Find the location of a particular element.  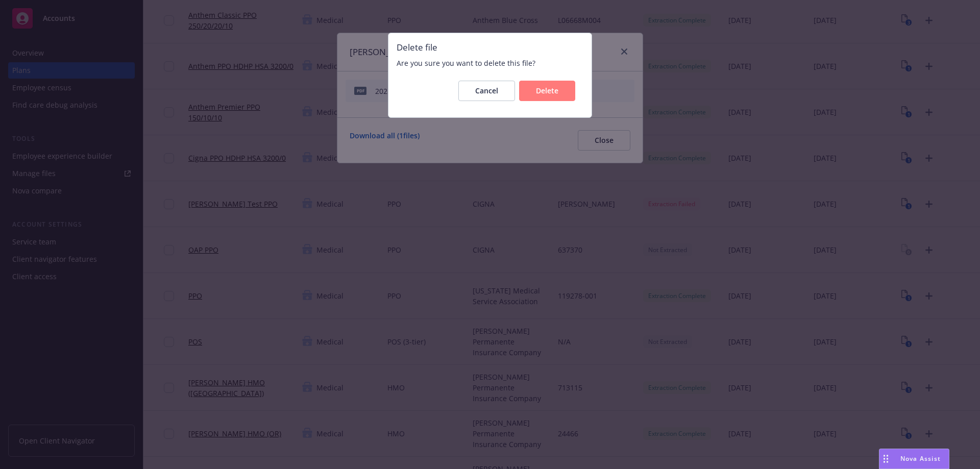

span: Nova Assist is located at coordinates (921, 459).